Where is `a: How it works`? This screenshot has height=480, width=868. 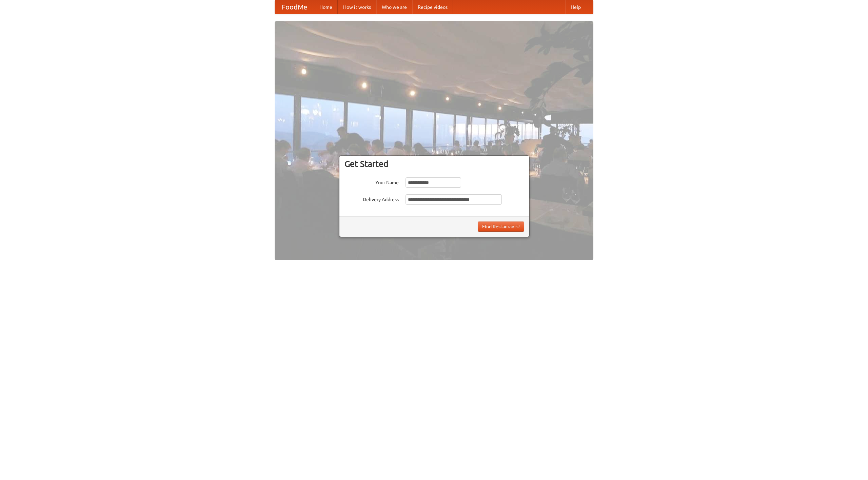 a: How it works is located at coordinates (357, 7).